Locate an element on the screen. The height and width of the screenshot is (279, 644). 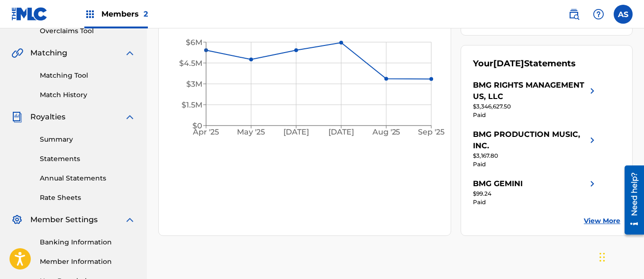
img: search is located at coordinates (574, 14).